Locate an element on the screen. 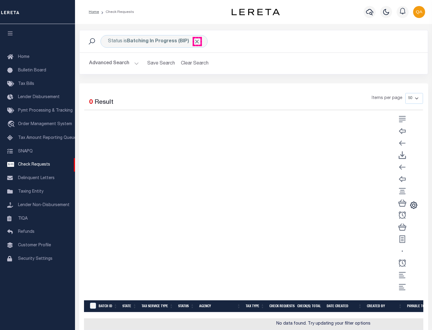 The width and height of the screenshot is (432, 330). span: Lender Disbursement is located at coordinates (39, 97).